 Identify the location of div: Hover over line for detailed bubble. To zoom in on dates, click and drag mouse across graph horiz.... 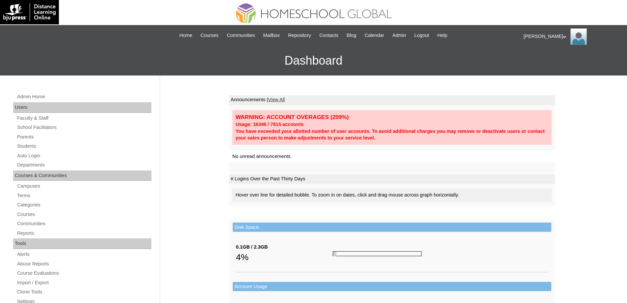
(392, 195).